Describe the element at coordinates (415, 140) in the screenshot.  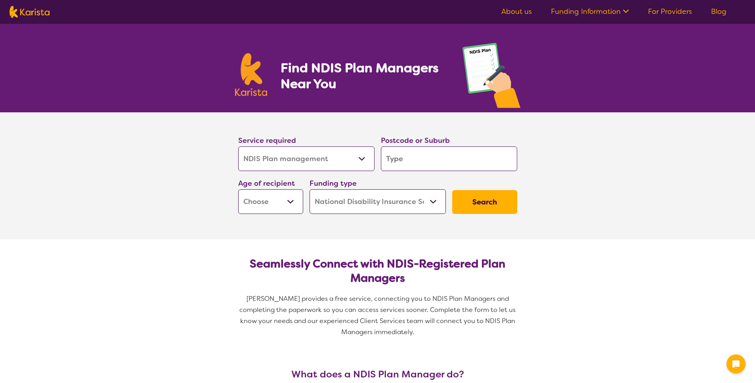
I see `label: Postcode or Suburb` at that location.